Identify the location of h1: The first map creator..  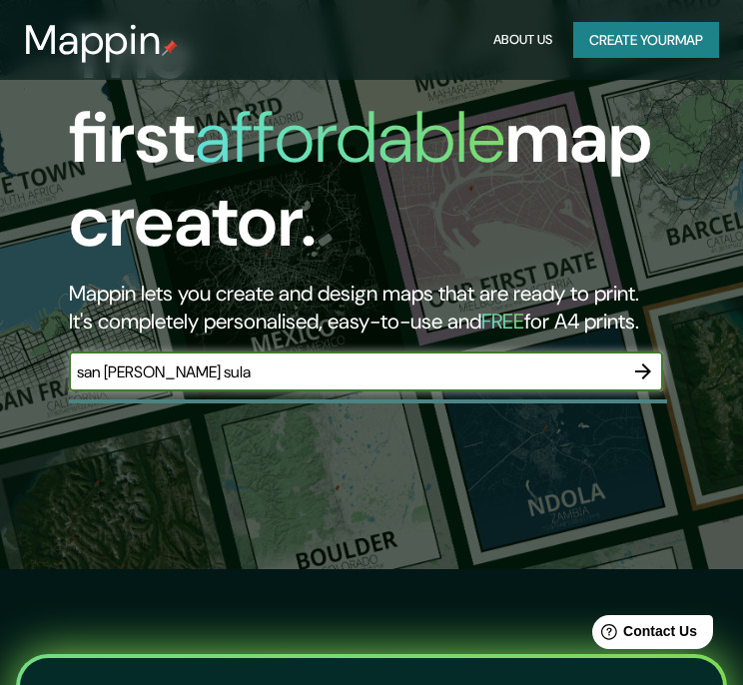
(365, 146).